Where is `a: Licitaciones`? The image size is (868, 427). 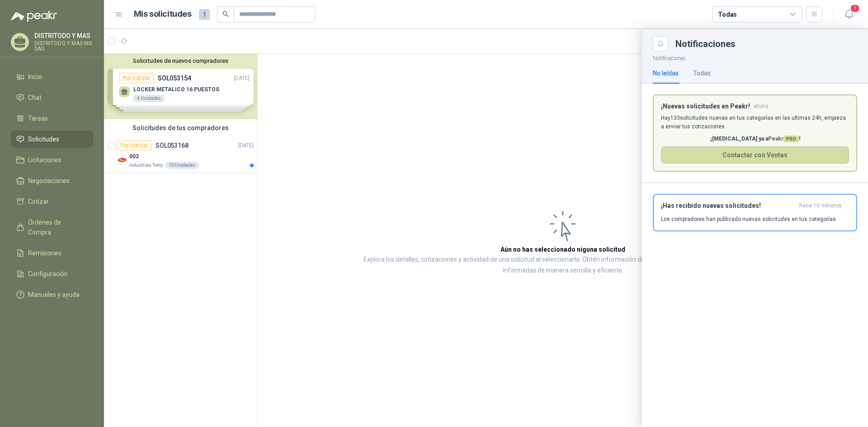 a: Licitaciones is located at coordinates (52, 160).